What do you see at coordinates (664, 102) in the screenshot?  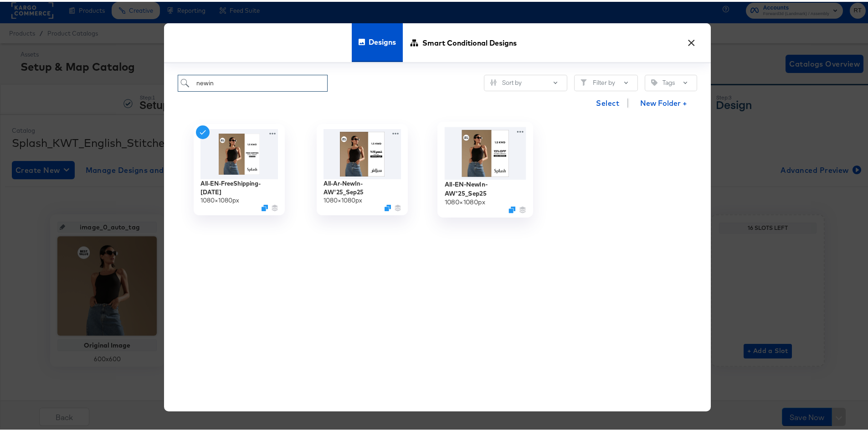 I see `button: New Folder +` at bounding box center [664, 102].